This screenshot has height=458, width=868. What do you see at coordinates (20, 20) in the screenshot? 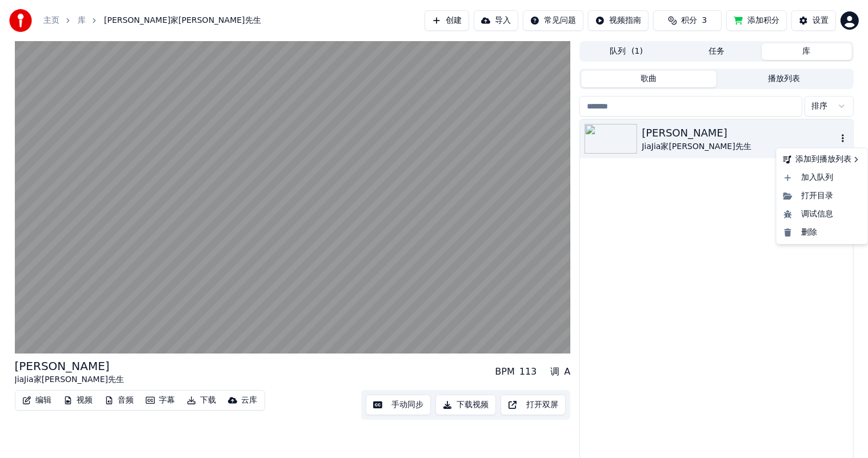
I see `img: youka` at bounding box center [20, 20].